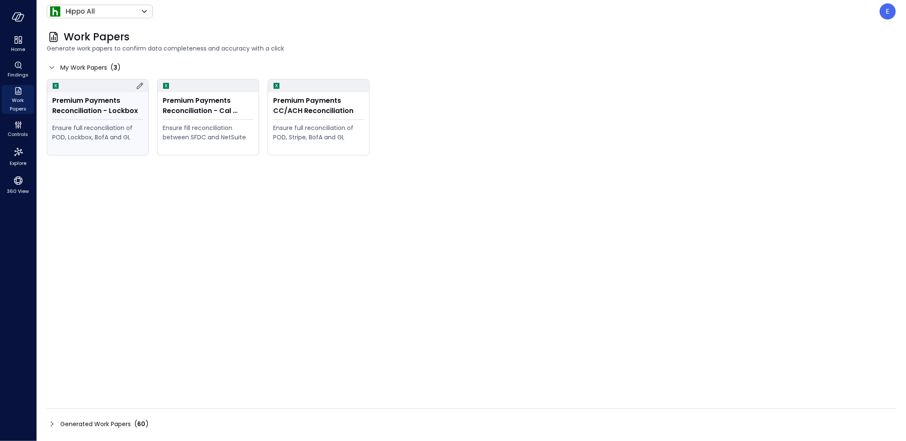 Image resolution: width=906 pixels, height=441 pixels. Describe the element at coordinates (18, 44) in the screenshot. I see `div: Home` at that location.